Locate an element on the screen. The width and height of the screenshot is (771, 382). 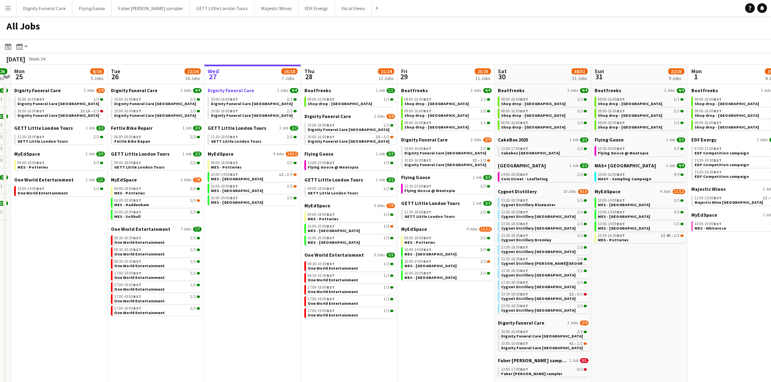
a: 09:00-18:00BST3/3MES - Potteries is located at coordinates (254, 165).